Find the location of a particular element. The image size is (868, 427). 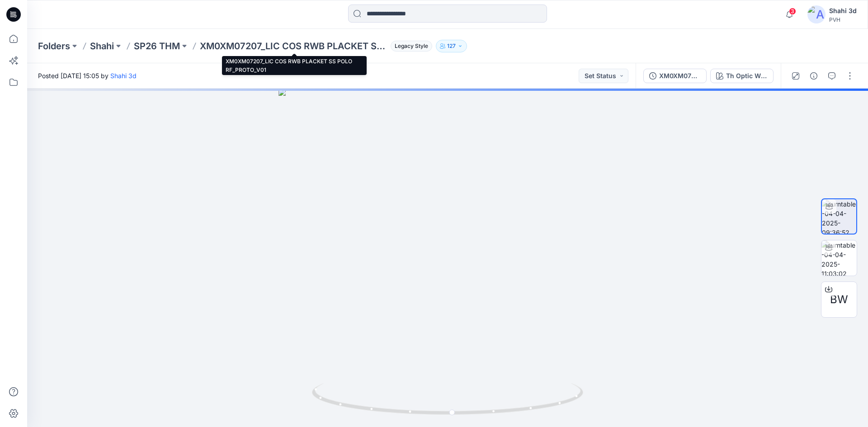

span: BW is located at coordinates (839, 300).